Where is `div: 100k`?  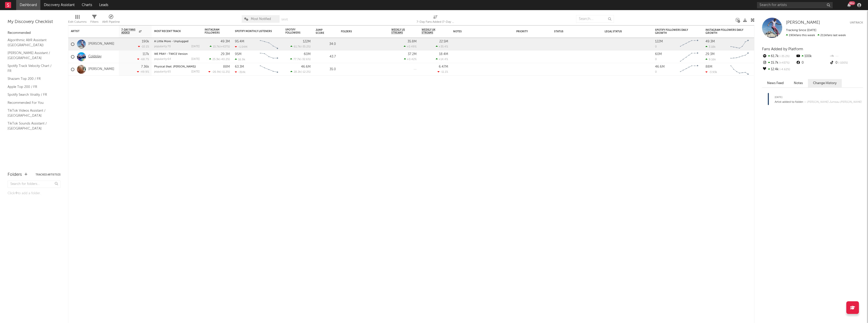
div: 100k is located at coordinates (812, 56).